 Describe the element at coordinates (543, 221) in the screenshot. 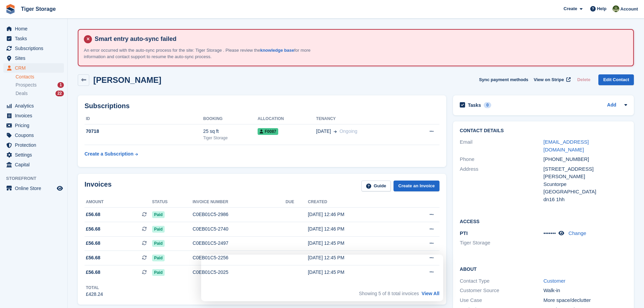

I see `h2: Access` at that location.